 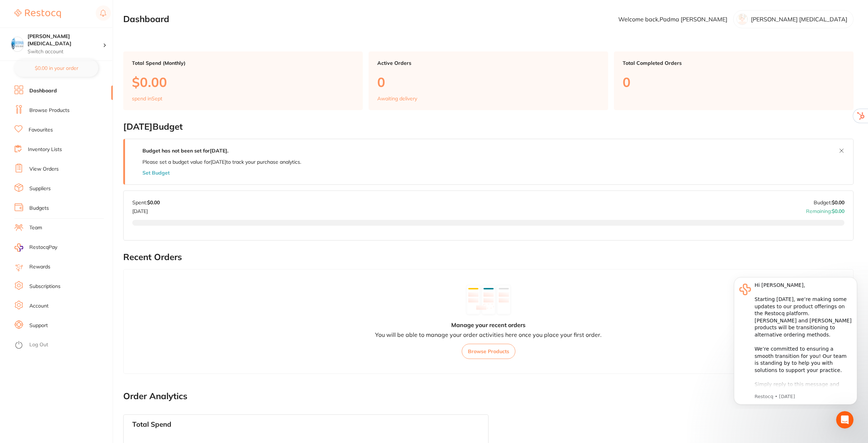 What do you see at coordinates (147, 99) in the screenshot?
I see `p: spend in Sept` at bounding box center [147, 99].